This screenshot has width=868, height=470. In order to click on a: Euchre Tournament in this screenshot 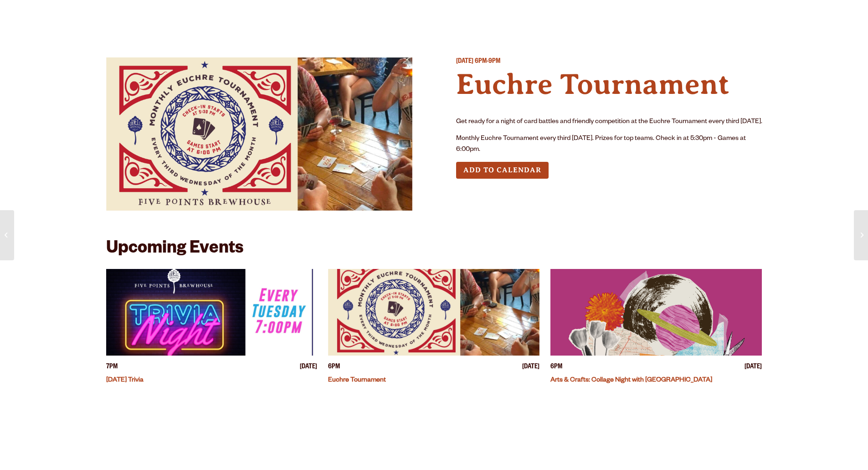, I will do `click(357, 381)`.